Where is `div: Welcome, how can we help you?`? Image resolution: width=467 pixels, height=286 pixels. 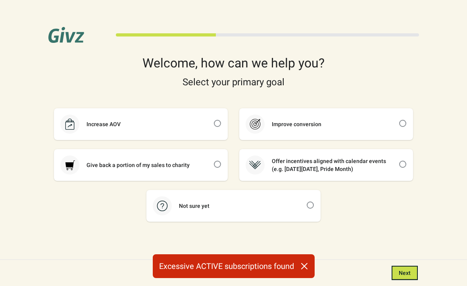
div: Welcome, how can we help you? is located at coordinates (234, 63).